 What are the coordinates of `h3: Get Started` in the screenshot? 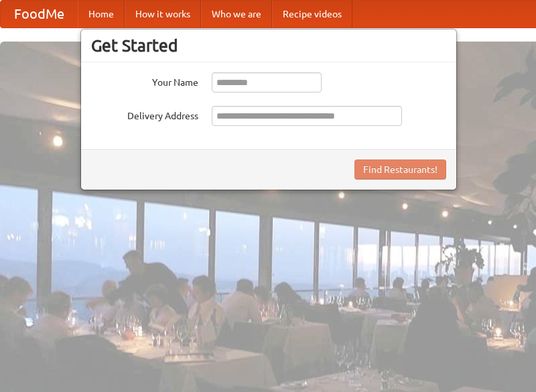 It's located at (268, 46).